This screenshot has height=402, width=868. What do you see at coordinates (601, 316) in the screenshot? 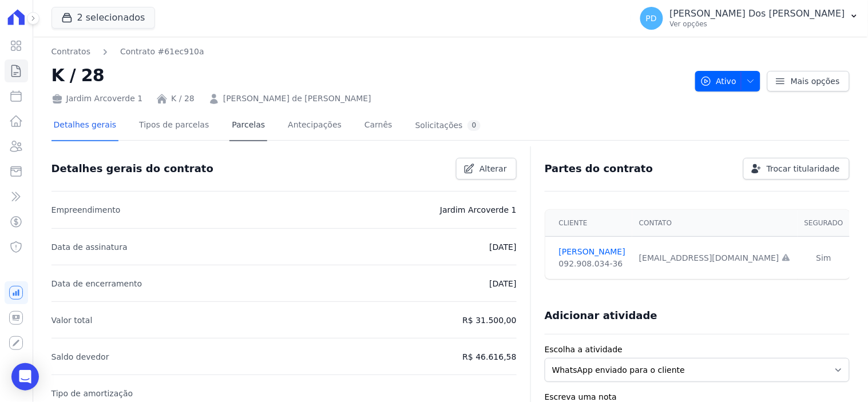
I see `h3: Adicionar atividade` at bounding box center [601, 316].